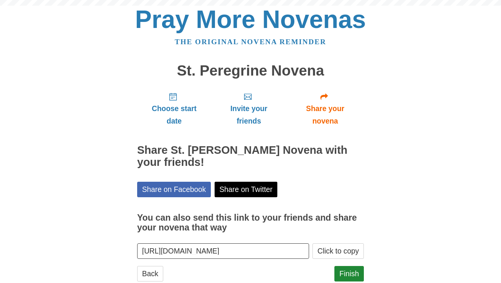 This screenshot has height=283, width=501. What do you see at coordinates (174, 108) in the screenshot?
I see `a: Choose start date` at bounding box center [174, 108].